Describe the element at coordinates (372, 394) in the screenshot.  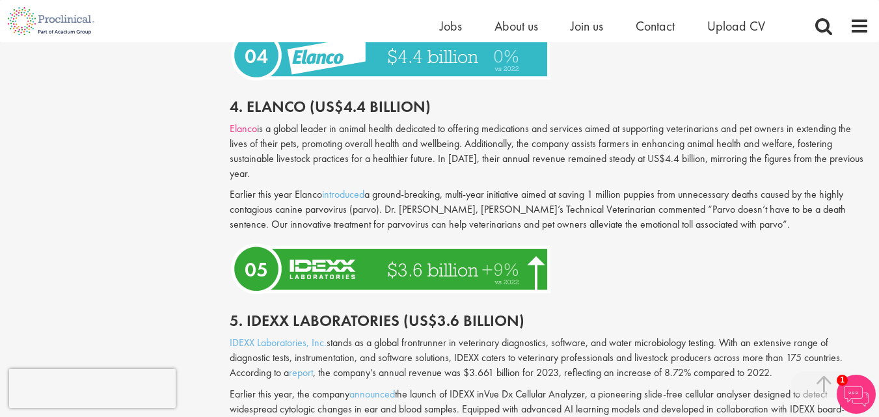
I see `a: announced` at that location.